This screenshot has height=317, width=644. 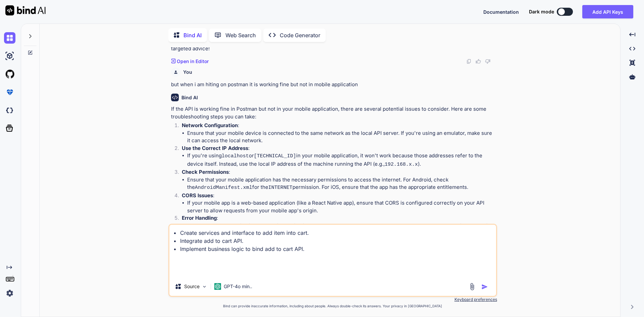 I want to click on li: If you're using or in your mobile application, it won't work because those addresses refer to the..., so click(x=342, y=160).